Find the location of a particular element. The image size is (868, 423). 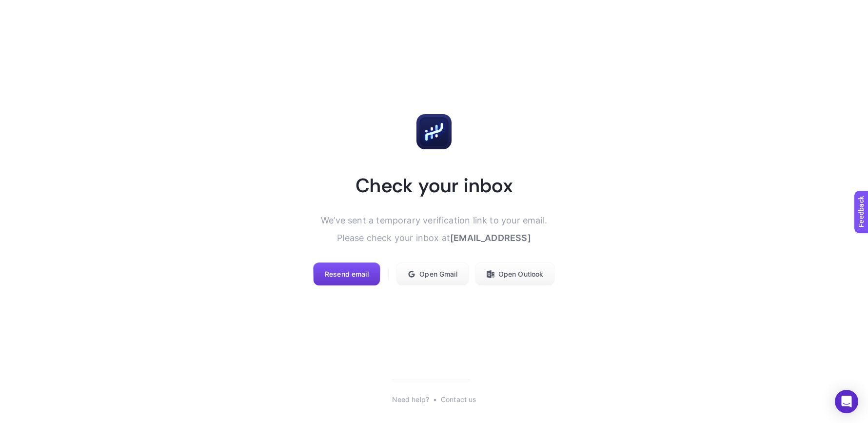

span: Resend email is located at coordinates (347, 275).